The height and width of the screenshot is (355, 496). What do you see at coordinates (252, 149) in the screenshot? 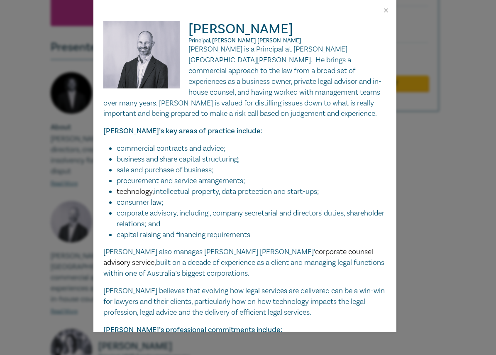
I see `li: commercial contracts and advice;` at bounding box center [252, 149].